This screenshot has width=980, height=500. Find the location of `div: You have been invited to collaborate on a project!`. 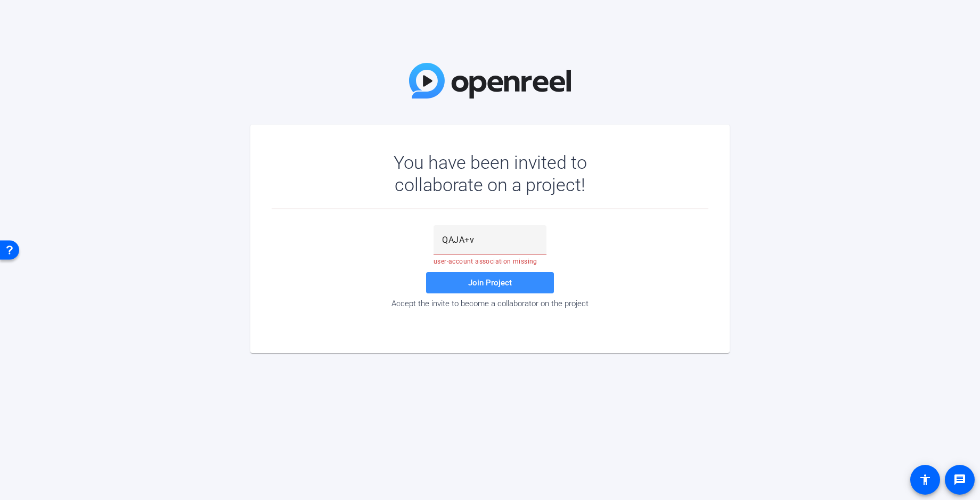

div: You have been invited to collaborate on a project! is located at coordinates (490, 173).